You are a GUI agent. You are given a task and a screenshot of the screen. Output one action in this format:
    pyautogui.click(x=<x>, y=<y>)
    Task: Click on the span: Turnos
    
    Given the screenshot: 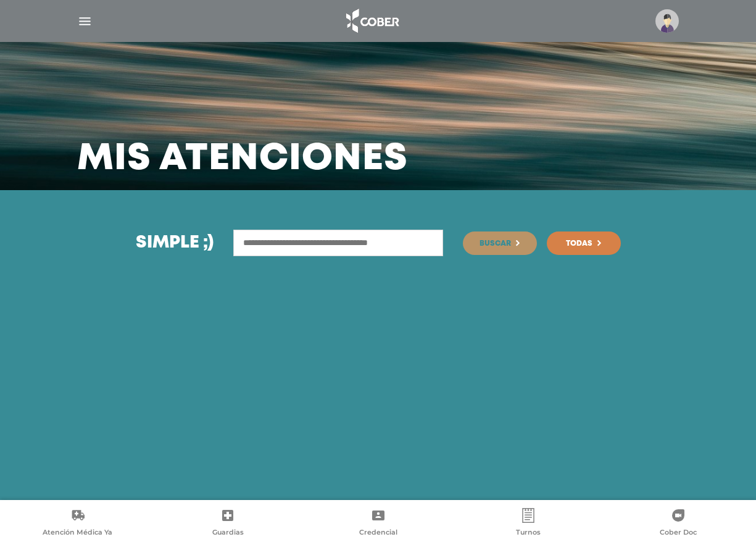 What is the action you would take?
    pyautogui.click(x=528, y=533)
    